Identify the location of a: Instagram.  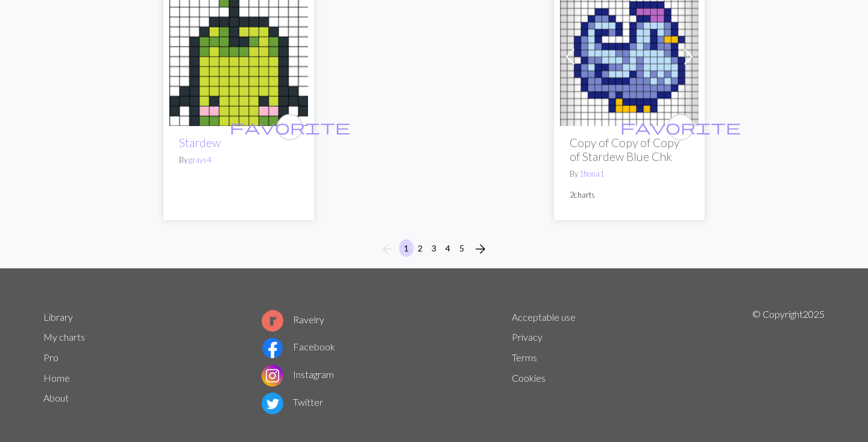
(298, 374).